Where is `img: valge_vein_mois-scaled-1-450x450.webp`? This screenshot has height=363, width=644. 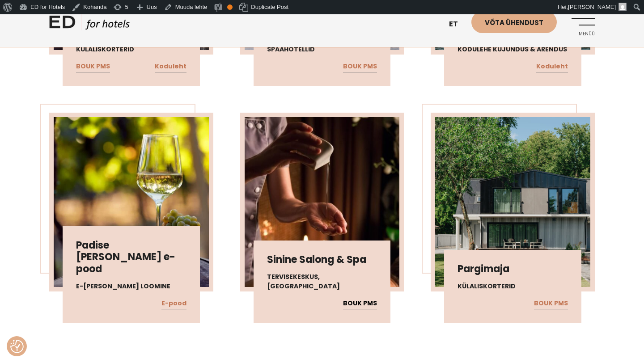
img: valge_vein_mois-scaled-1-450x450.webp is located at coordinates (131, 202).